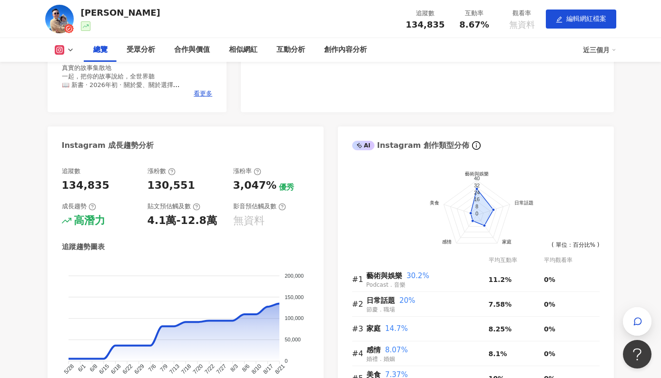 This screenshot has width=661, height=378. What do you see at coordinates (364, 146) in the screenshot?
I see `div: AI` at bounding box center [364, 146].